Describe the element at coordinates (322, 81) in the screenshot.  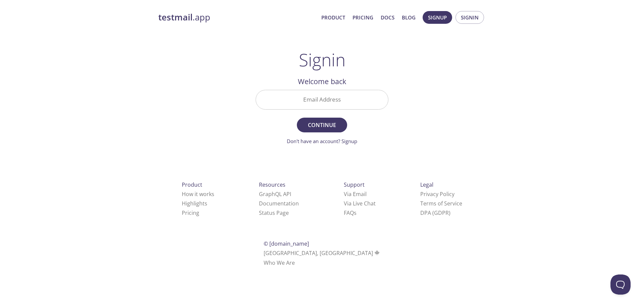
I see `h2: Welcome back` at that location.